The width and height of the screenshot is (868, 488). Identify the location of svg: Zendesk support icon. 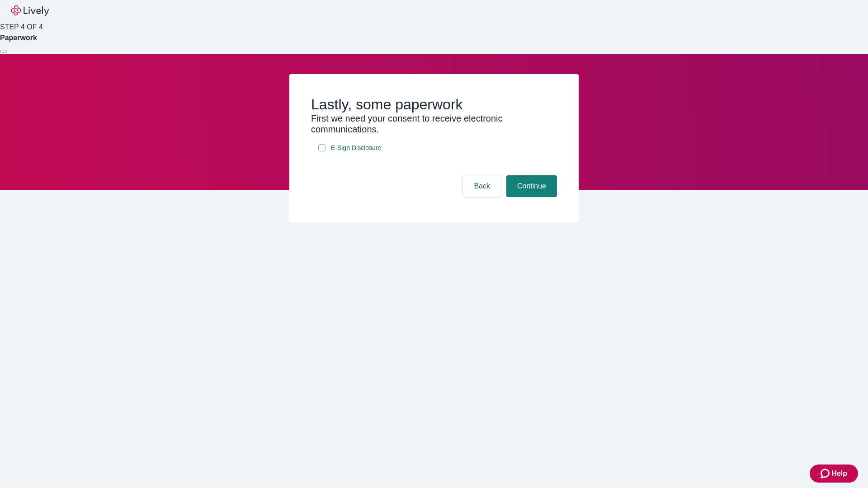
(826, 474).